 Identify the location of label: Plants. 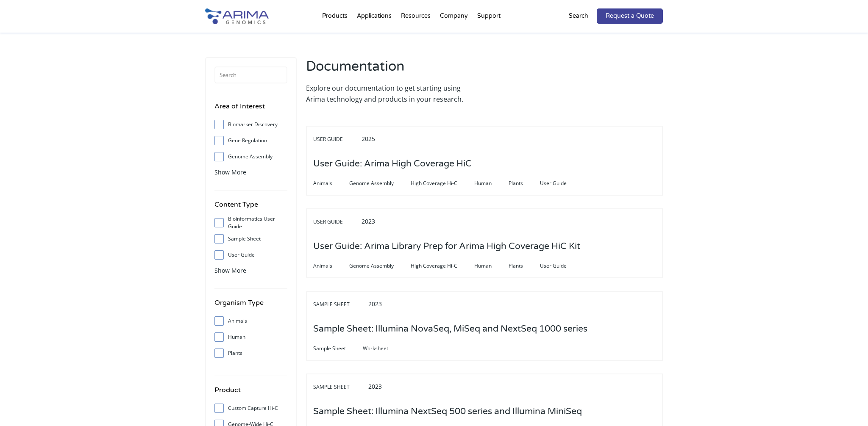
(251, 354).